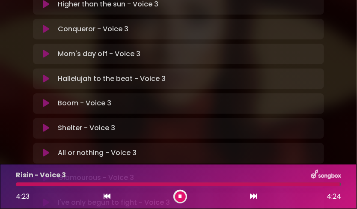  What do you see at coordinates (93, 29) in the screenshot?
I see `p: Conqueror - Voice 3` at bounding box center [93, 29].